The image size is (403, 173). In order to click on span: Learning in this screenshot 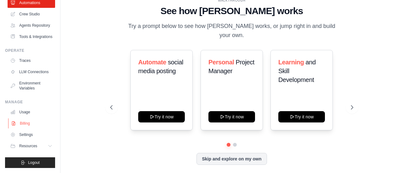, I will do `click(291, 62)`.